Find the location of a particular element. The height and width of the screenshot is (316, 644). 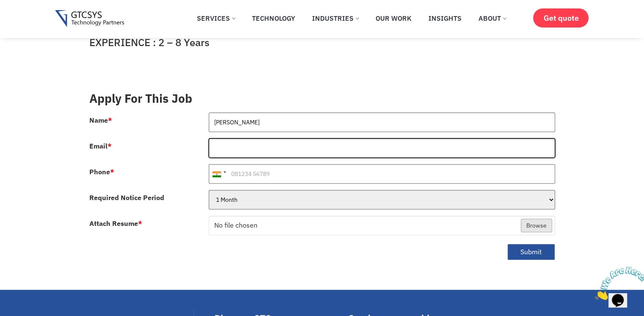

input: 081234 56789 is located at coordinates (382, 174).